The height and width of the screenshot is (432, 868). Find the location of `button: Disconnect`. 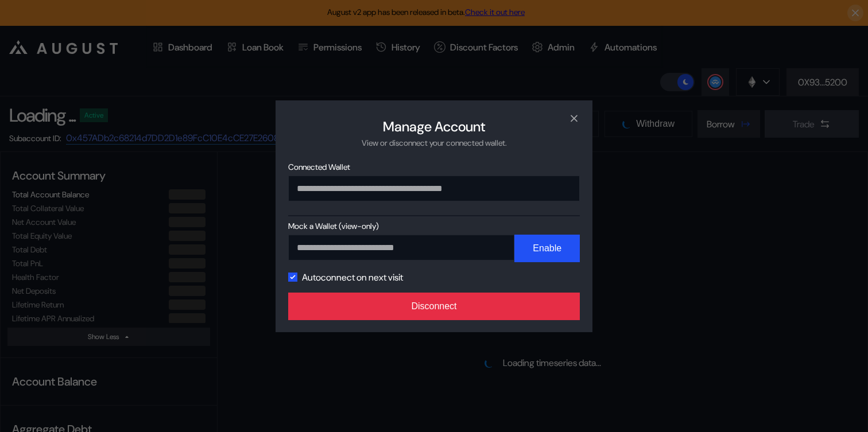

button: Disconnect is located at coordinates (434, 306).